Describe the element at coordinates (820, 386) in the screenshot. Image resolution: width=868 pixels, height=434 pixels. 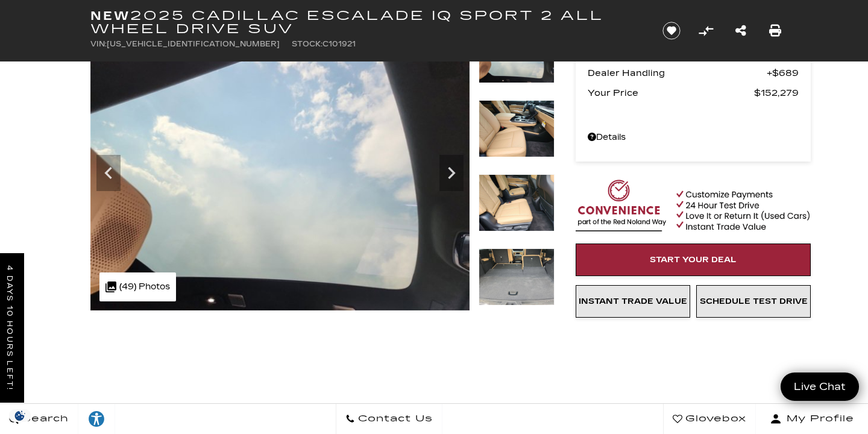
I see `a: Live Chat` at that location.